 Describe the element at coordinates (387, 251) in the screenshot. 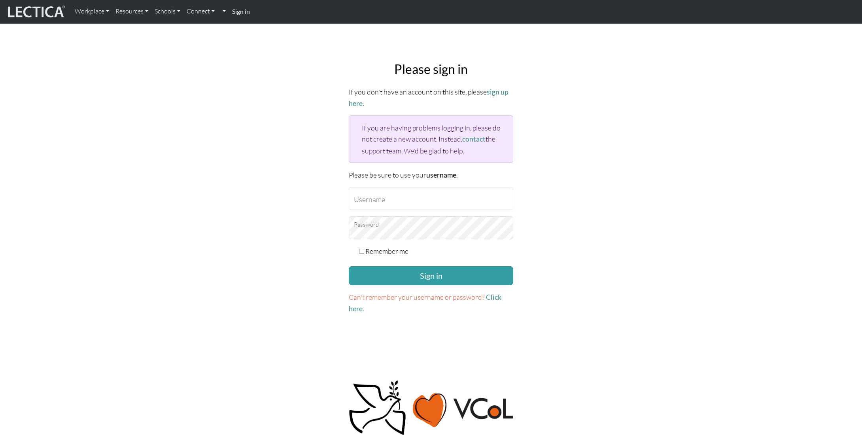

I see `label: Remember me` at that location.